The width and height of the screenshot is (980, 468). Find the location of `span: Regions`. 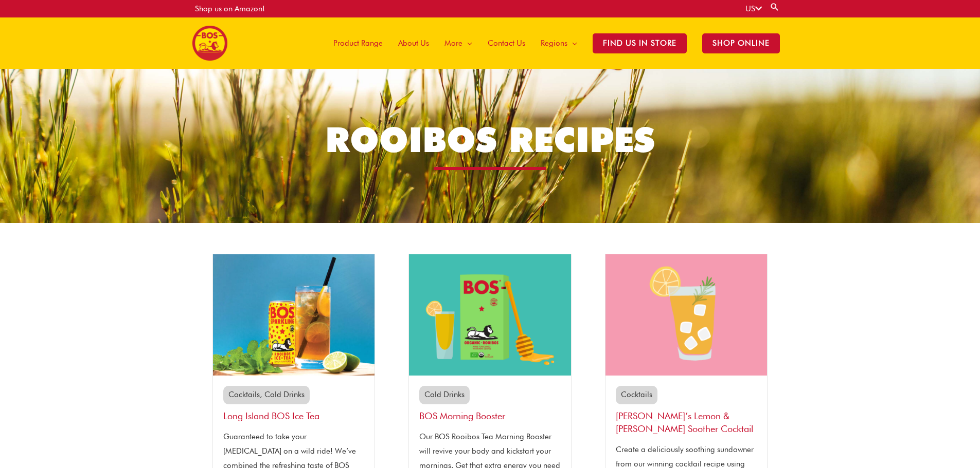

span: Regions is located at coordinates (554, 43).